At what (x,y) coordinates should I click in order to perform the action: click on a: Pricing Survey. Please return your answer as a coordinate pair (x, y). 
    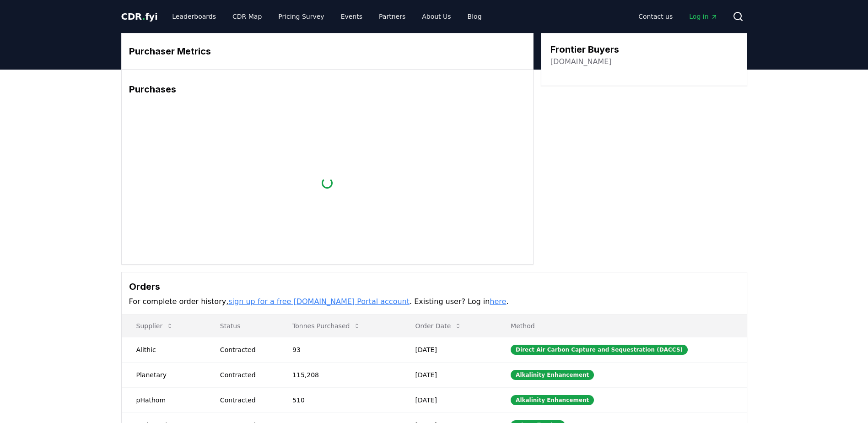
    Looking at the image, I should click on (301, 16).